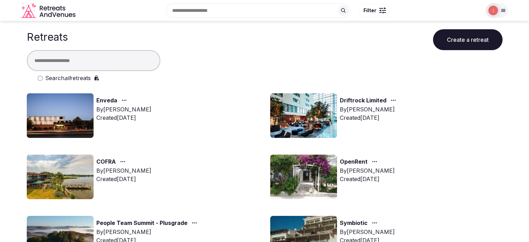 The height and width of the screenshot is (242, 529). I want to click on a: Visit the homepage, so click(49, 10).